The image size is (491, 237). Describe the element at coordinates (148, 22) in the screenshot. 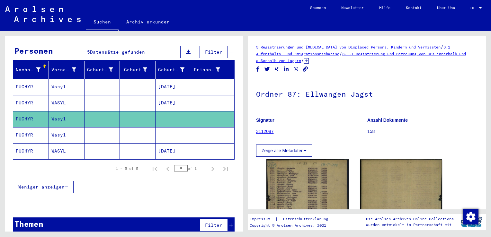

I see `a: Archiv erkunden` at that location.